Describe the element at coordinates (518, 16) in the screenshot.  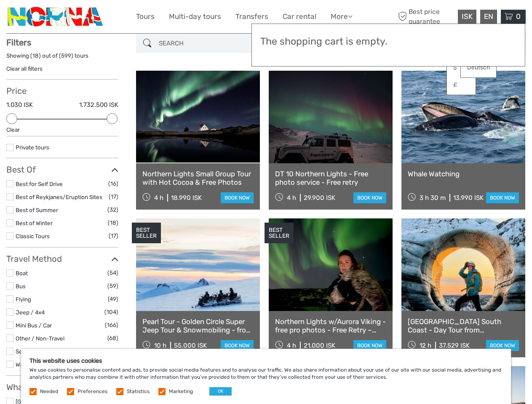
I see `span: 0` at that location.